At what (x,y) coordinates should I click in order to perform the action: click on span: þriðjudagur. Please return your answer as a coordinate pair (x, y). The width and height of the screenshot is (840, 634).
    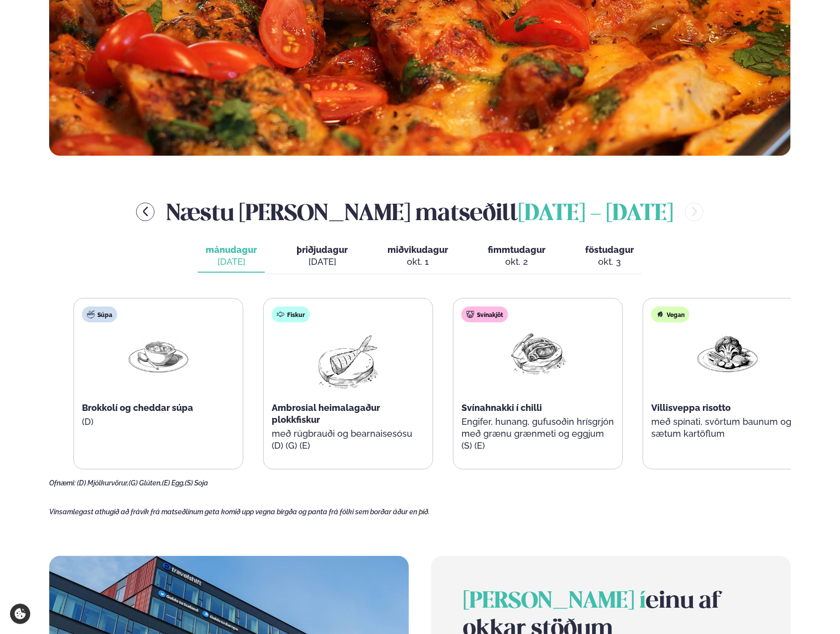
    Looking at the image, I should click on (321, 250).